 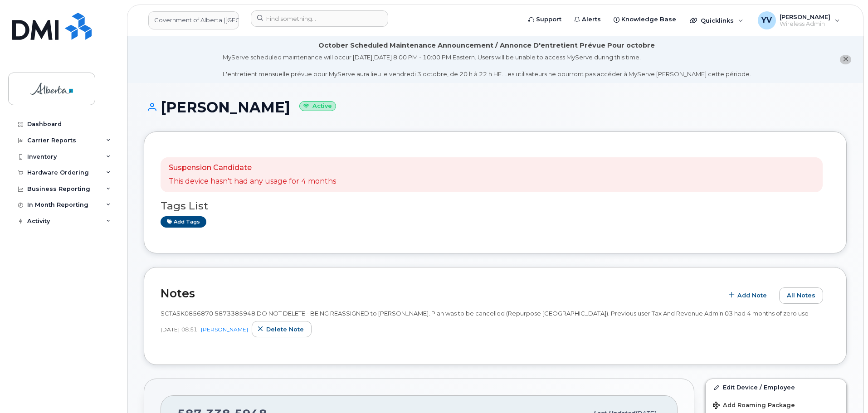 What do you see at coordinates (183, 222) in the screenshot?
I see `a: Add tags` at bounding box center [183, 222].